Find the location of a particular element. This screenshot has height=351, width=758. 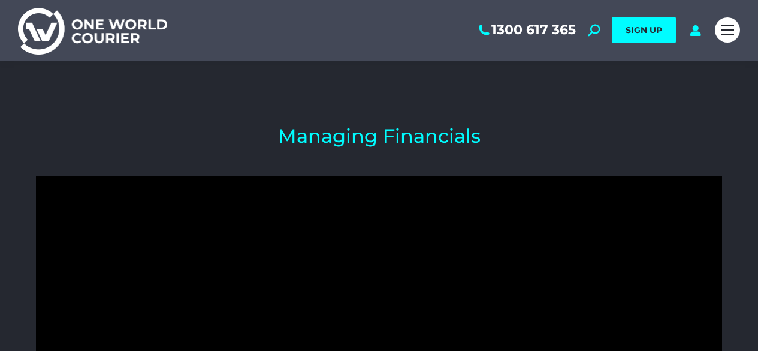

img: One World Courier is located at coordinates (92, 30).